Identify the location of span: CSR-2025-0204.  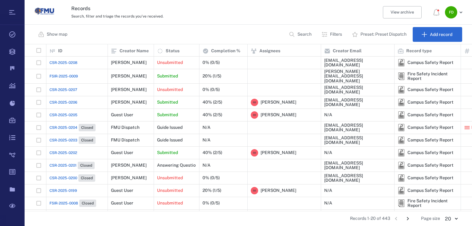
(63, 128).